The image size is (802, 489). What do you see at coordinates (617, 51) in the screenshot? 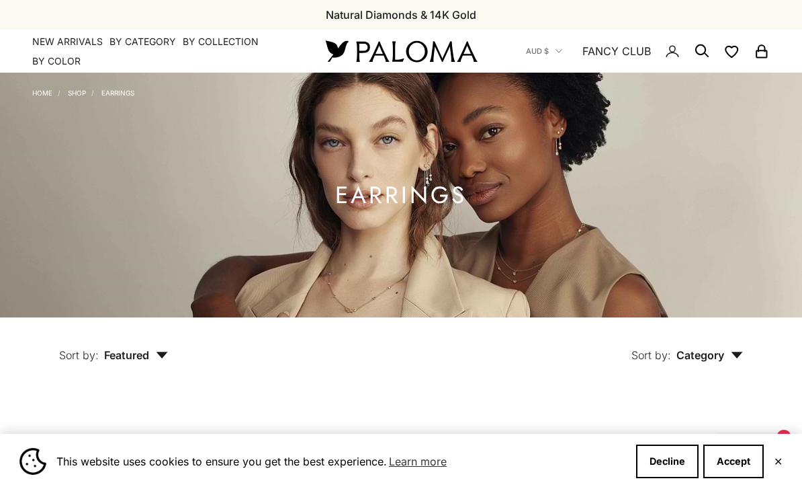
I see `a: FANCY CLUB` at bounding box center [617, 51].